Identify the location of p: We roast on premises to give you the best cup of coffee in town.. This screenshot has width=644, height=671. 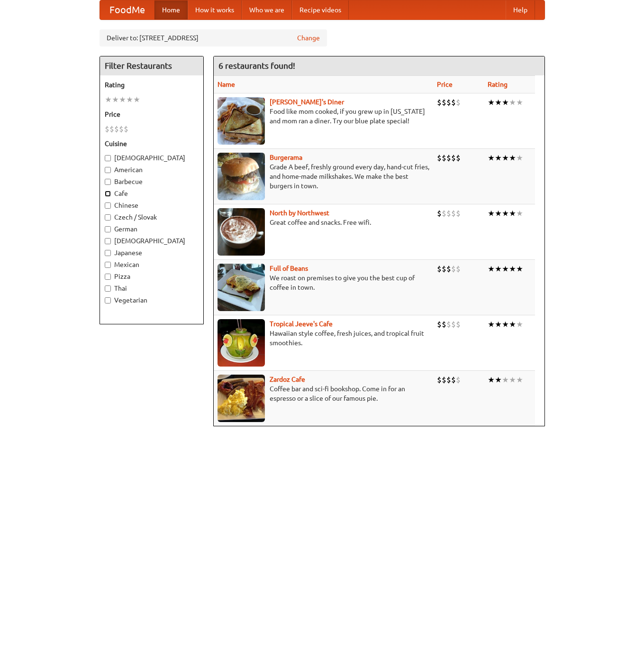
(323, 283).